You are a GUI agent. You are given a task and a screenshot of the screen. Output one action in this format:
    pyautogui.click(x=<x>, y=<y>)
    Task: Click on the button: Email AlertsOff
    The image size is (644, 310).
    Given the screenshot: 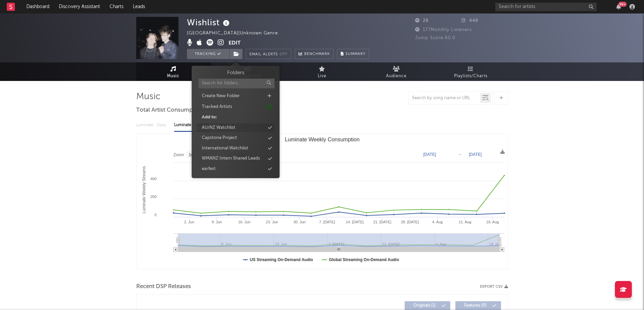 What is the action you would take?
    pyautogui.click(x=268, y=54)
    